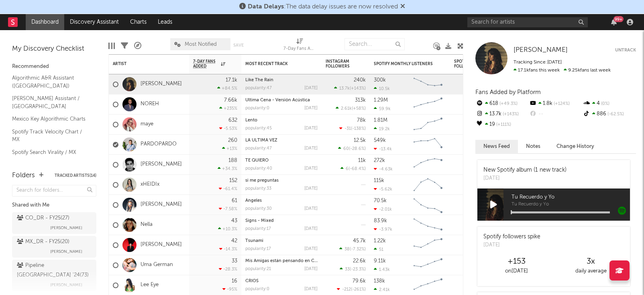 This screenshot has height=295, width=644. I want to click on div: -3.97k, so click(383, 229).